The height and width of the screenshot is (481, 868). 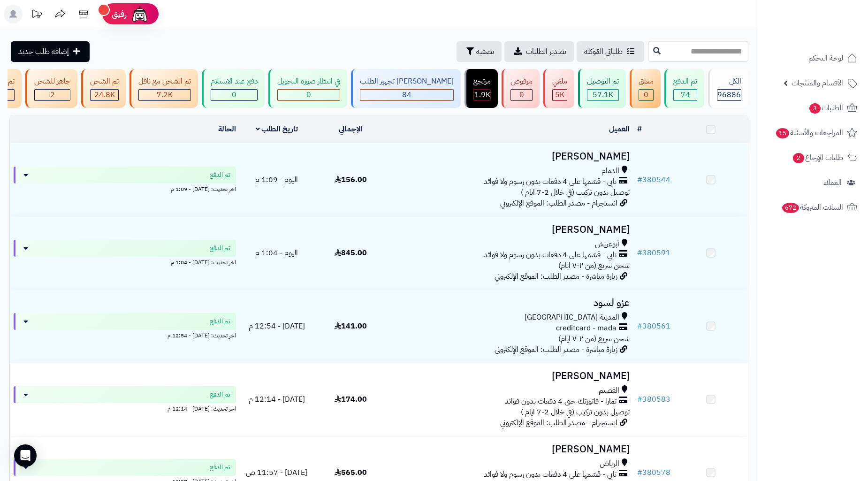 I want to click on a: المراجعات والأسئلة15, so click(x=813, y=133).